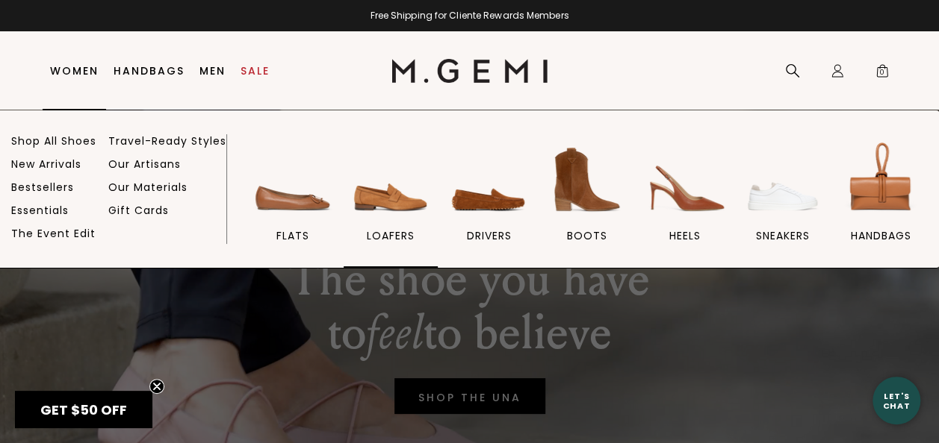 The height and width of the screenshot is (443, 939). What do you see at coordinates (167, 141) in the screenshot?
I see `a: Travel-Ready Styles` at bounding box center [167, 141].